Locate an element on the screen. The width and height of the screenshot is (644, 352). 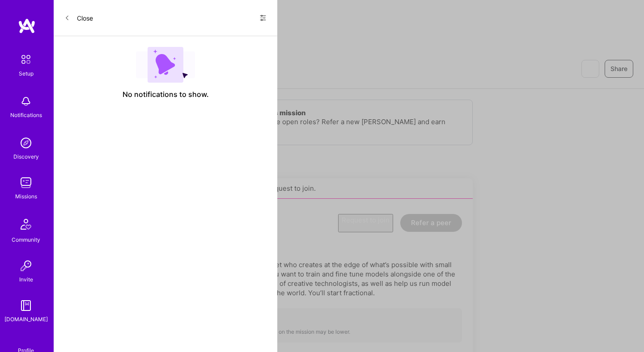
div: Discovery is located at coordinates (26, 156).